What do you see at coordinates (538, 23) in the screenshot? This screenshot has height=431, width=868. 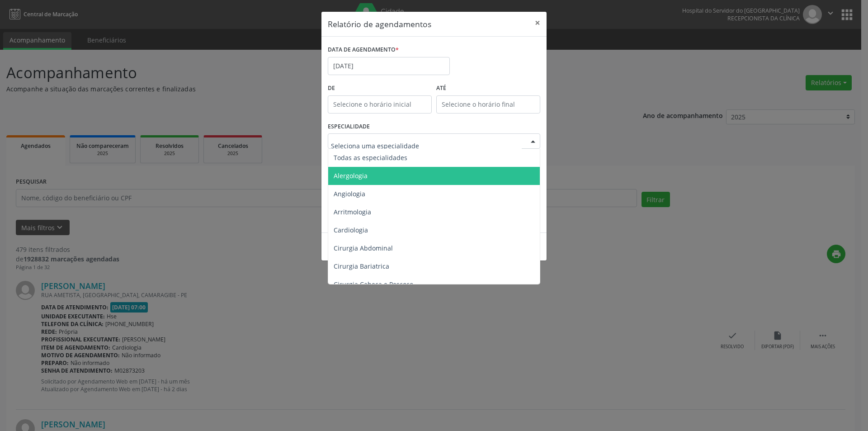 I see `button: Close` at bounding box center [538, 23].